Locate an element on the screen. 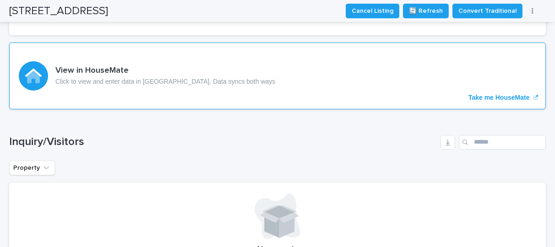 The width and height of the screenshot is (555, 247). p: Take me HouseMate is located at coordinates (499, 97).